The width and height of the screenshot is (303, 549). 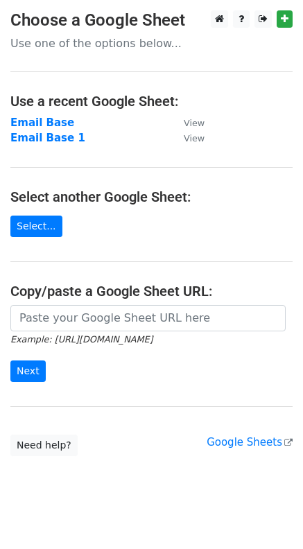 I want to click on strong: Email Base 1, so click(x=48, y=138).